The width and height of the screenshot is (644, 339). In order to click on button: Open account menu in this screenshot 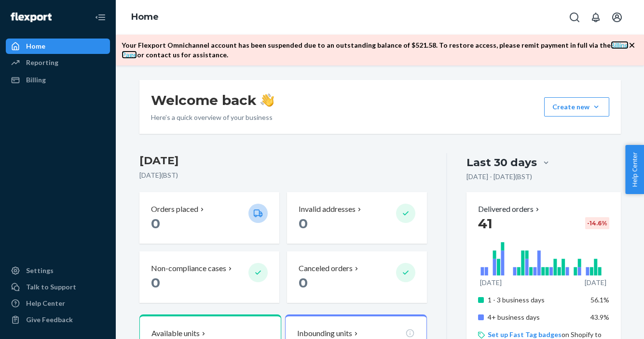, I will do `click(617, 17)`.